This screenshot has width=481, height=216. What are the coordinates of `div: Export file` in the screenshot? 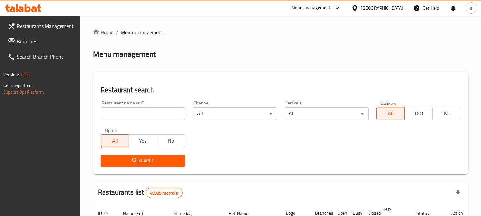 It's located at (458, 193).